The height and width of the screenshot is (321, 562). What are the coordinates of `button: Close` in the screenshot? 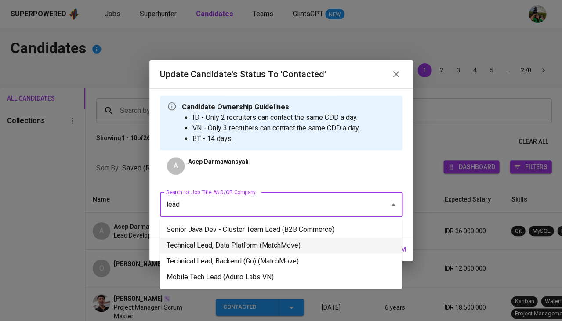 It's located at (393, 205).